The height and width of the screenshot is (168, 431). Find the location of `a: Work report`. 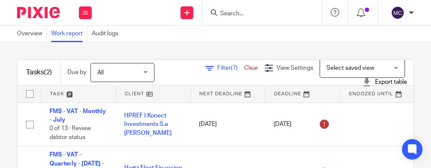

a: Work report is located at coordinates (69, 34).